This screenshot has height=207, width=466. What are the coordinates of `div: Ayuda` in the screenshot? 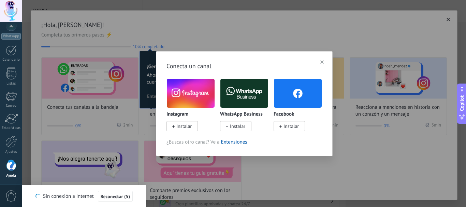 It's located at (11, 176).